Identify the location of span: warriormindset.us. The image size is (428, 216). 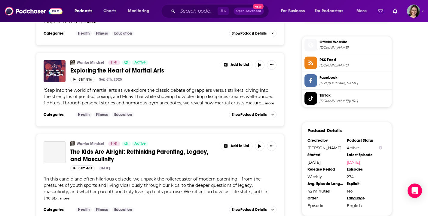
(354, 47).